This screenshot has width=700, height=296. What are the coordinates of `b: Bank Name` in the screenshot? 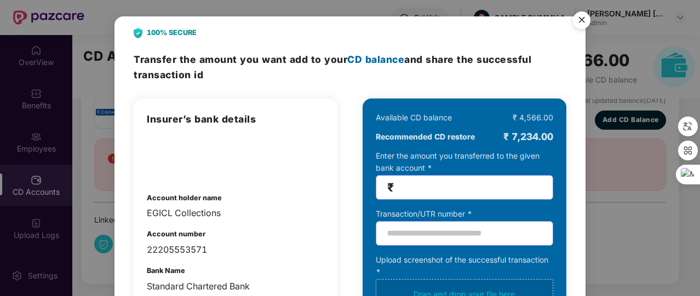 It's located at (166, 270).